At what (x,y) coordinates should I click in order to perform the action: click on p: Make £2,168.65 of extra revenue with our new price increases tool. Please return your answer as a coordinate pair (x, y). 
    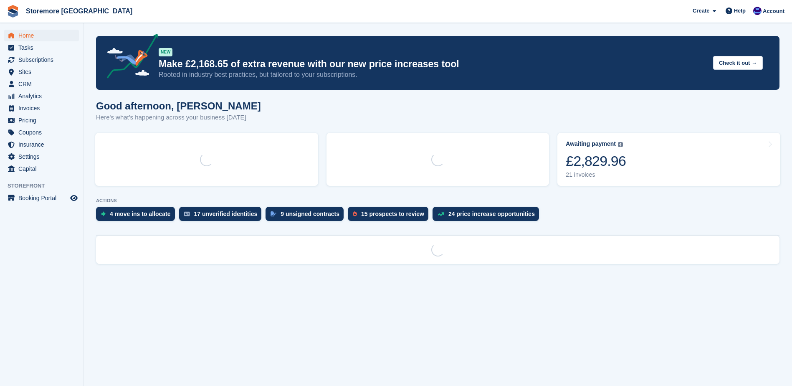
    Looking at the image, I should click on (432, 64).